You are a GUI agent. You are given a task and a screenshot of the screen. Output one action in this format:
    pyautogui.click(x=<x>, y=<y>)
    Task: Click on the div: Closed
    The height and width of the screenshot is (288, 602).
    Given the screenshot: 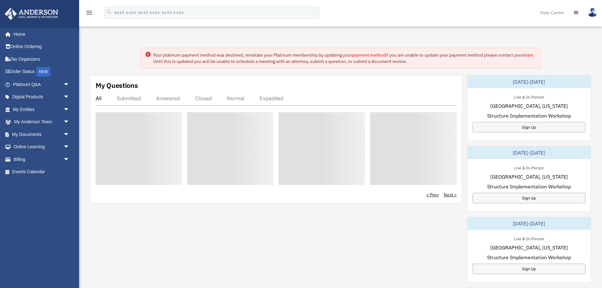 What is the action you would take?
    pyautogui.click(x=203, y=98)
    